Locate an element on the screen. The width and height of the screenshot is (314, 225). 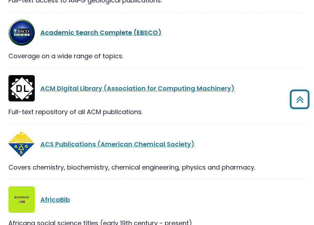
a: ACS Publications (American Chemical Society) is located at coordinates (117, 144).